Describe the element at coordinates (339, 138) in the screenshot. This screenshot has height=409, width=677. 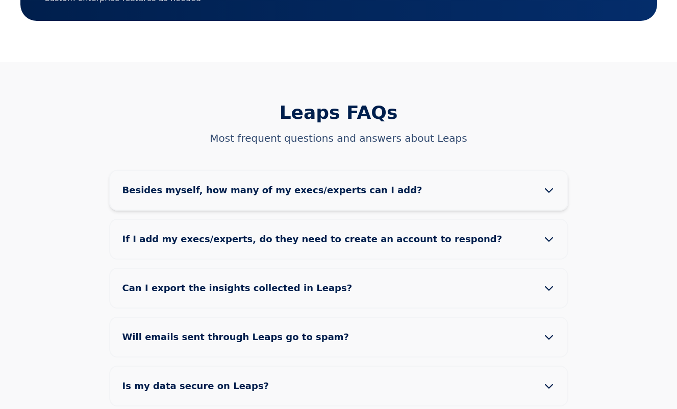
I see `p: Most frequent questions and answers about Leaps` at that location.